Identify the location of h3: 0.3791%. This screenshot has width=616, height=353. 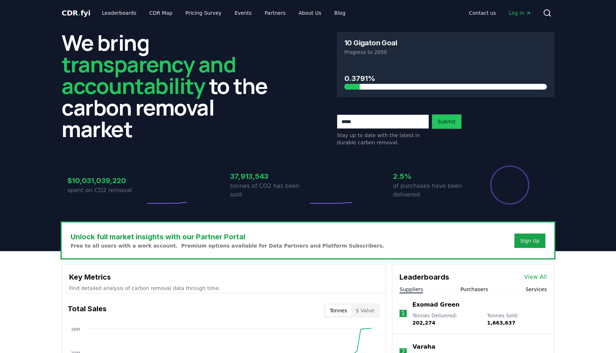
(445, 78).